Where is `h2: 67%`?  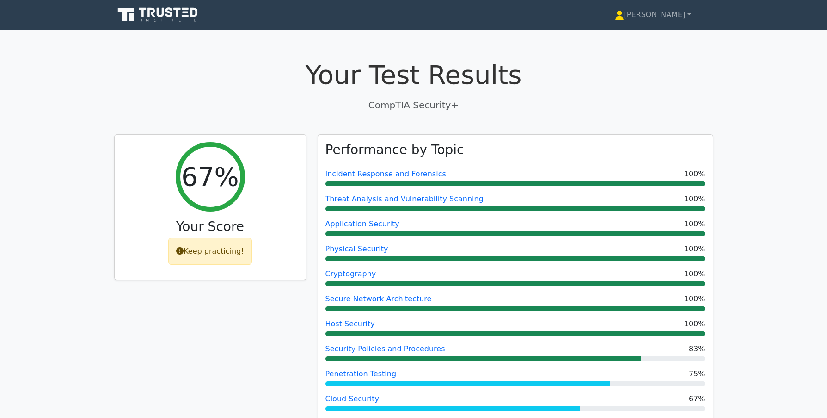 h2: 67% is located at coordinates (210, 176).